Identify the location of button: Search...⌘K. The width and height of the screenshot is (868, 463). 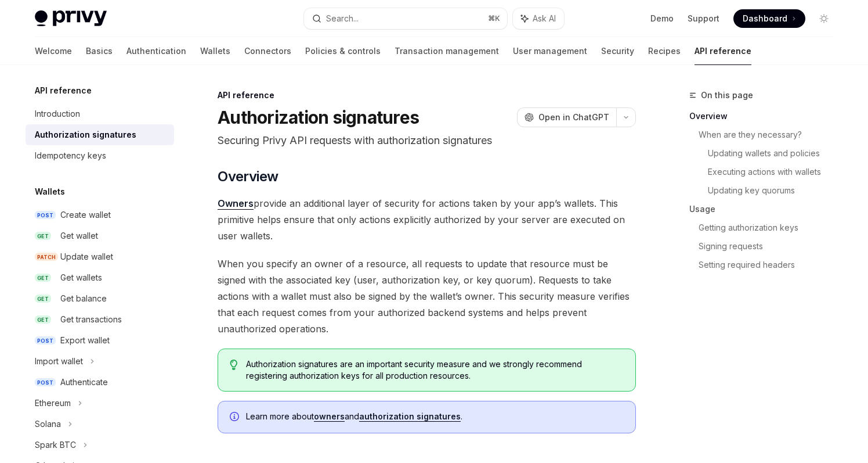
(405, 18).